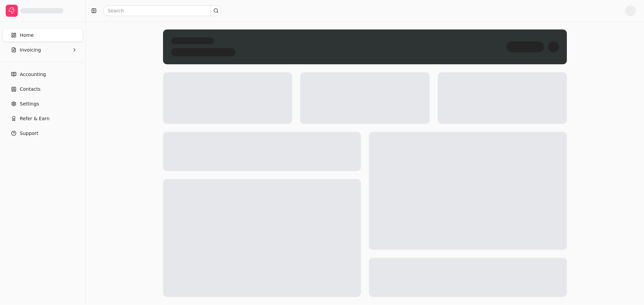 The height and width of the screenshot is (305, 644). What do you see at coordinates (26, 35) in the screenshot?
I see `span: Home` at bounding box center [26, 35].